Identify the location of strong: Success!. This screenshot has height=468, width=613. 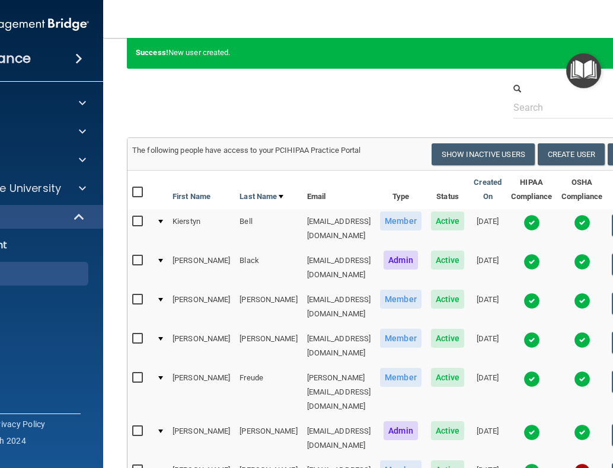
(152, 52).